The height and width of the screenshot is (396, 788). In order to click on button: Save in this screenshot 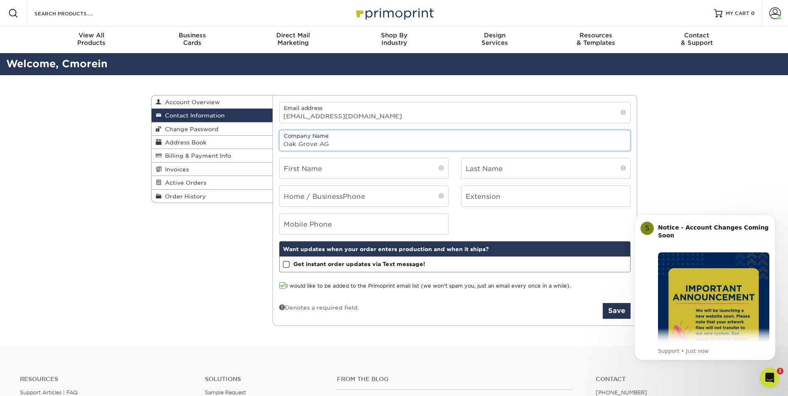, I will do `click(616, 311)`.